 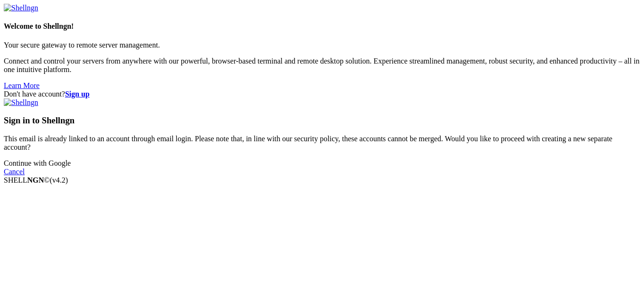 I want to click on p: Connect and control your servers from anywhere with our powerful, browser-based terminal and remo..., so click(x=322, y=65).